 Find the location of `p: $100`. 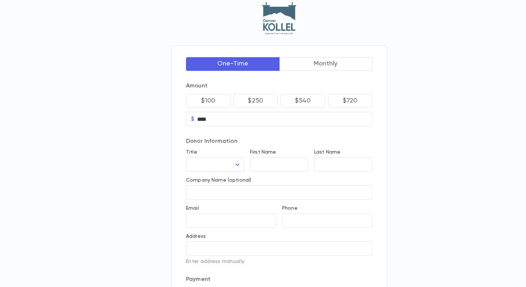

p: $100 is located at coordinates (208, 101).